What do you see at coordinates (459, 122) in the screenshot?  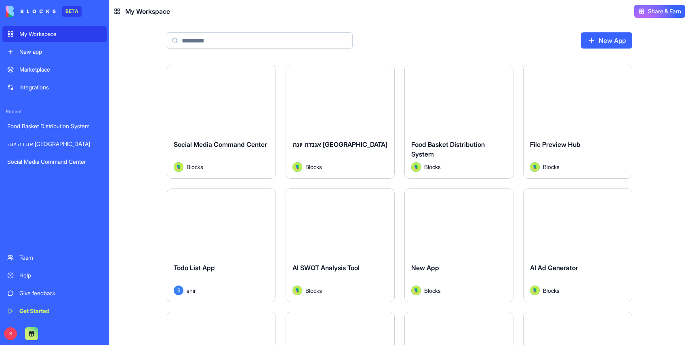 I see `a: Food Basket Distribution SystemAvatarBlocks` at bounding box center [459, 122].